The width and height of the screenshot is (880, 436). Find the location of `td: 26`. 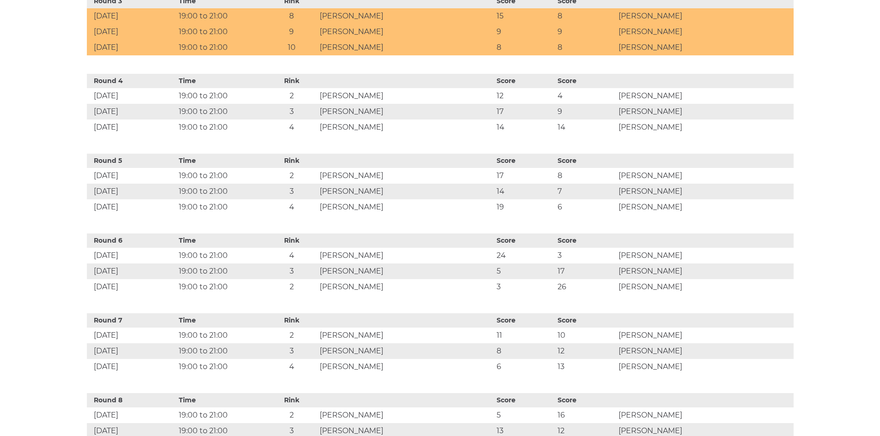

td: 26 is located at coordinates (586, 287).